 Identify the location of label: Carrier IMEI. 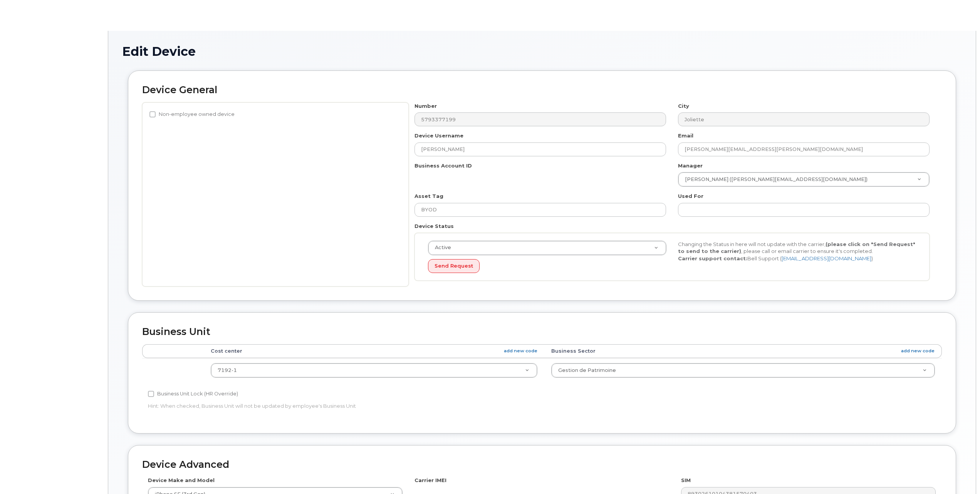
(430, 480).